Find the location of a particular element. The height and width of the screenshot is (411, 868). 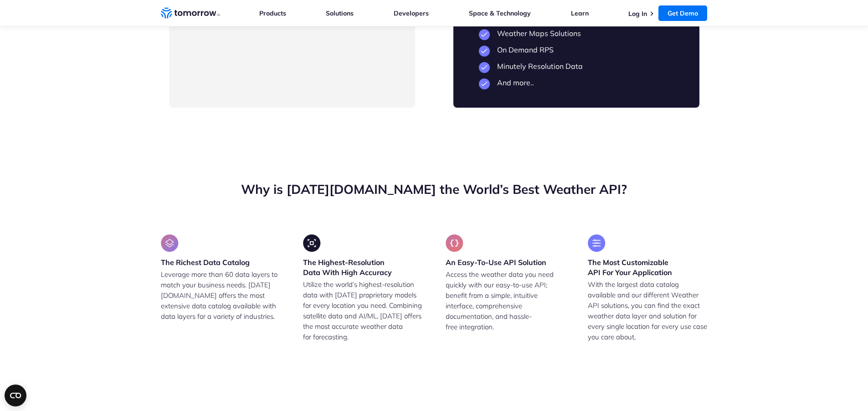

li: Weather Maps Solutions is located at coordinates (577, 33).